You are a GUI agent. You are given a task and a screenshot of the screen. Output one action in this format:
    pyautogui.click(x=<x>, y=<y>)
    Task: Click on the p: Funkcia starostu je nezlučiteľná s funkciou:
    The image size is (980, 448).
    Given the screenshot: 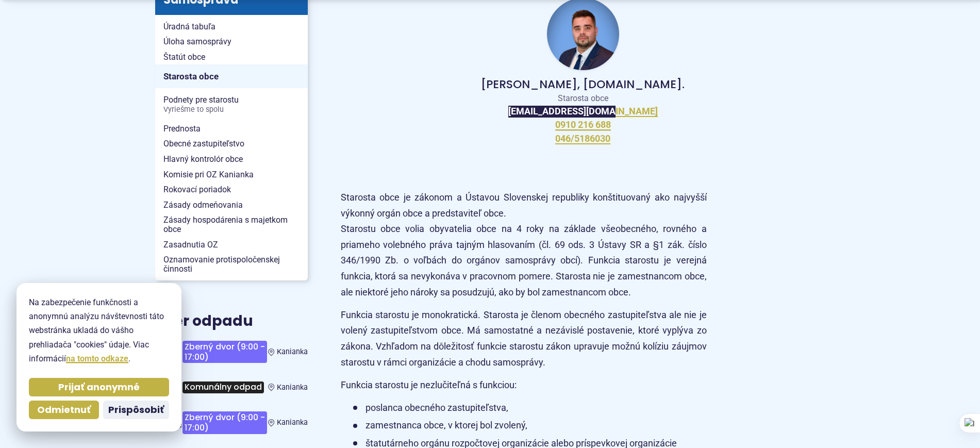 What is the action you would take?
    pyautogui.click(x=524, y=385)
    